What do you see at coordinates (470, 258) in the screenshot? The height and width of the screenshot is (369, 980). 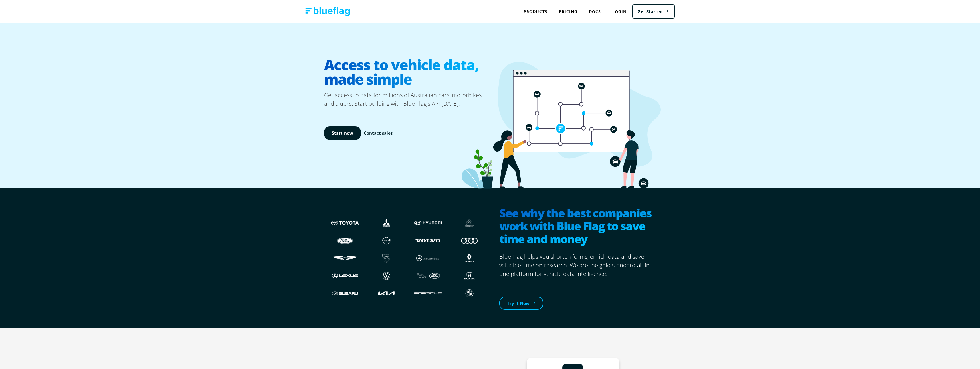 I see `img: Renault logo` at bounding box center [470, 258].